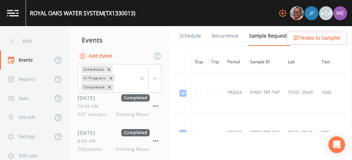 This screenshot has width=352, height=160. What do you see at coordinates (13, 13) in the screenshot?
I see `img: logo` at bounding box center [13, 13].